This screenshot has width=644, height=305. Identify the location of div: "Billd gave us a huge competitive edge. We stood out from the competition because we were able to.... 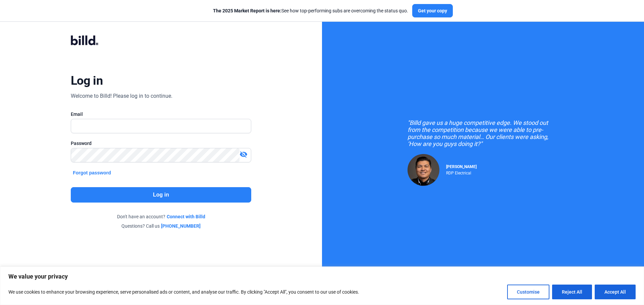
(483, 134).